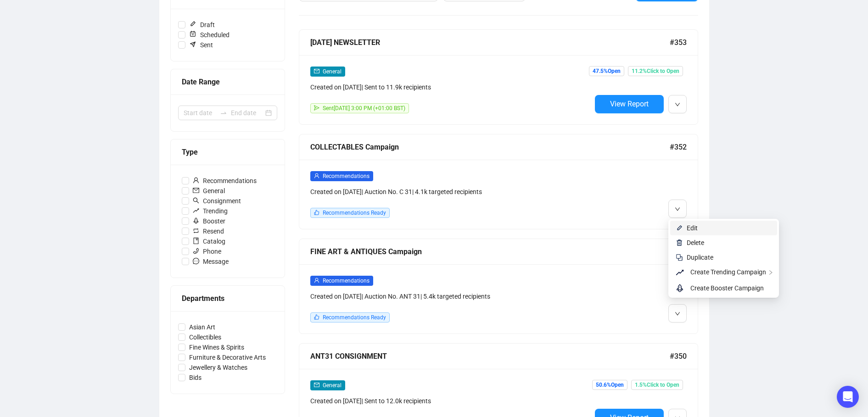  I want to click on span: Collectibles, so click(205, 338).